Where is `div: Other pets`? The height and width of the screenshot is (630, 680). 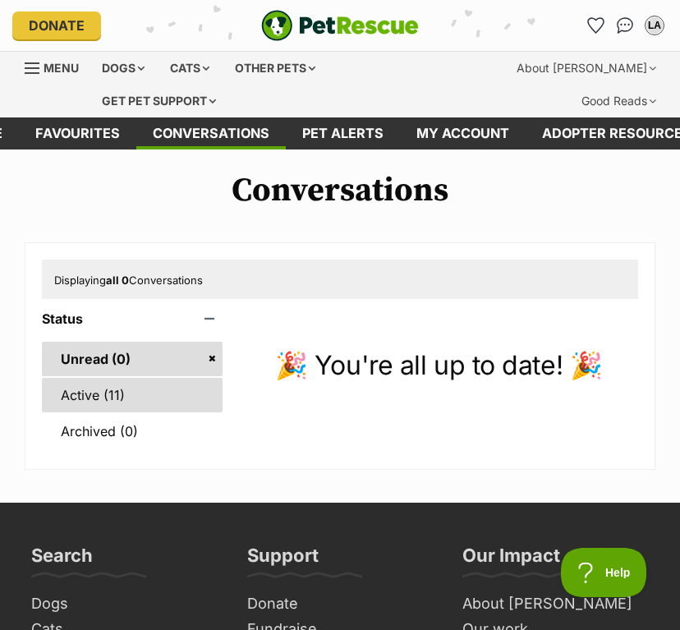
div: Other pets is located at coordinates (275, 68).